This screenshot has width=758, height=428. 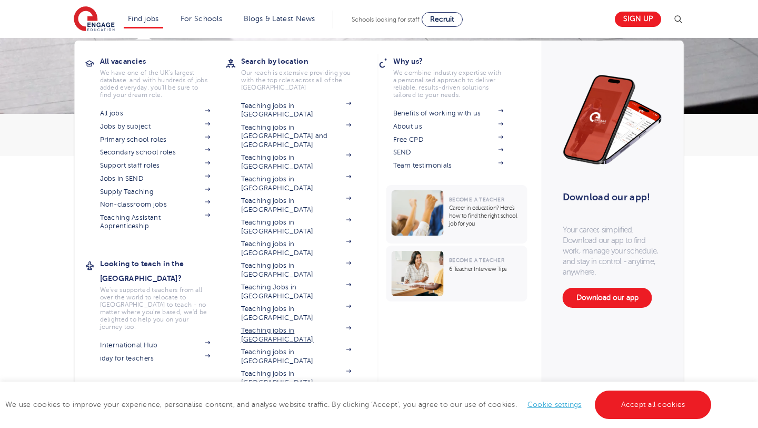 What do you see at coordinates (155, 192) in the screenshot?
I see `a: Supply Teaching` at bounding box center [155, 192].